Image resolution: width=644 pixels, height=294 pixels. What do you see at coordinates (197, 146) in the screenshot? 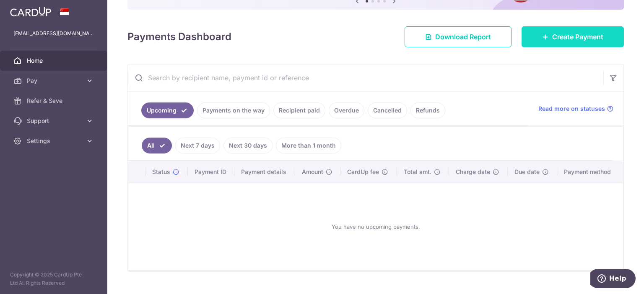
I see `a: Next 7 days` at bounding box center [197, 146].